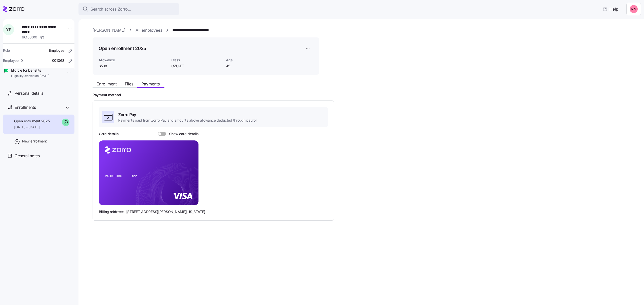  I want to click on img: 37cb906d10cb440dd1cb011682786431, so click(634, 9).